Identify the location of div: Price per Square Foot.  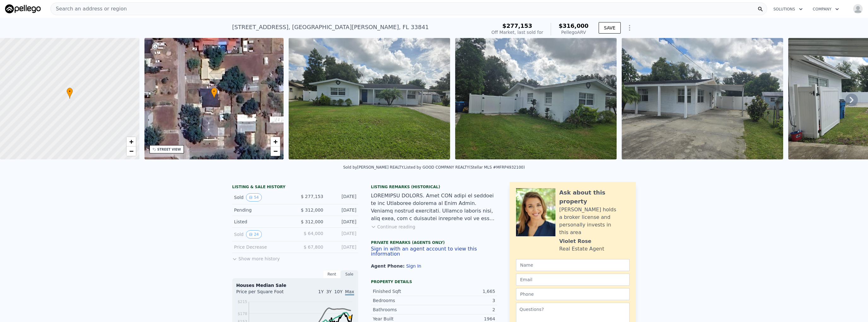
(266, 294).